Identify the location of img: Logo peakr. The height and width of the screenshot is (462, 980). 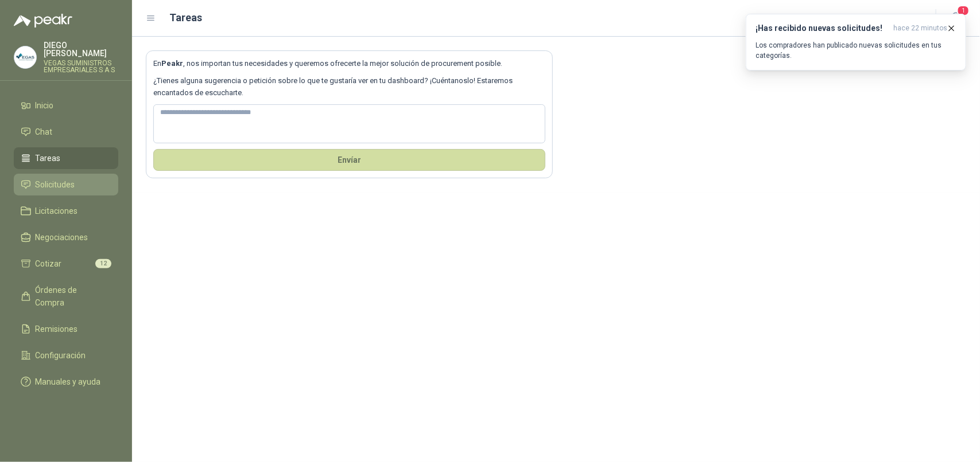
(43, 21).